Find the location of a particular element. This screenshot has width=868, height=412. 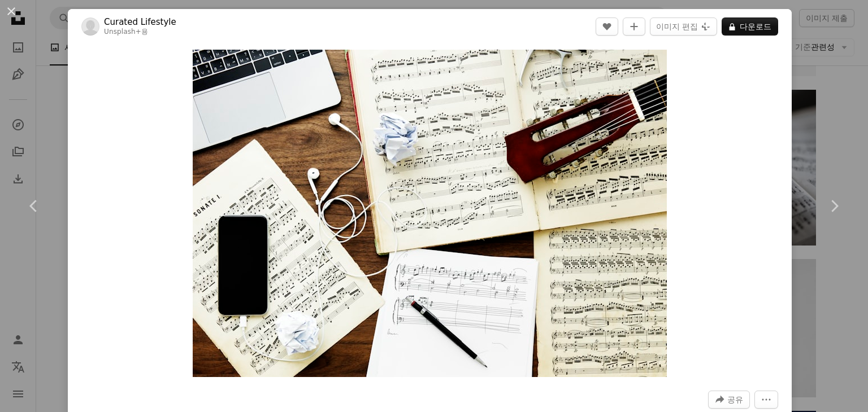

img: Curated Lifestyle의 프로필로 이동 is located at coordinates (91, 26).